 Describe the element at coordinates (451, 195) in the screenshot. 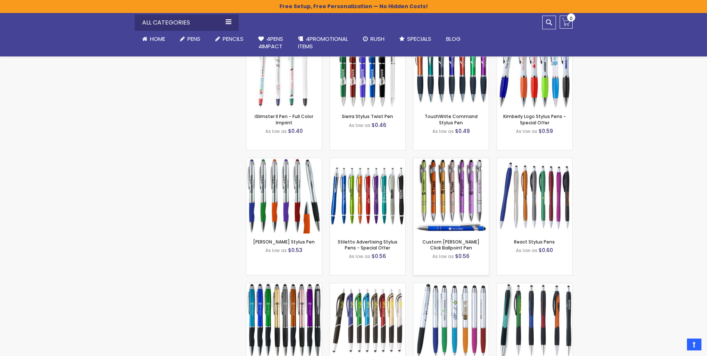

I see `img: Custom Alex II Click Ballpoint Pen` at that location.